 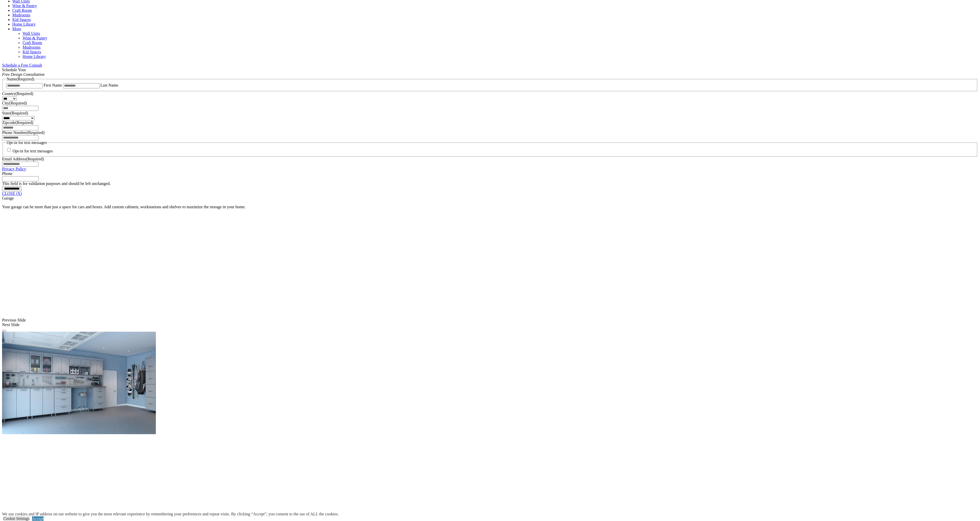 What do you see at coordinates (18, 94) in the screenshot?
I see `label: Country` at bounding box center [18, 94].